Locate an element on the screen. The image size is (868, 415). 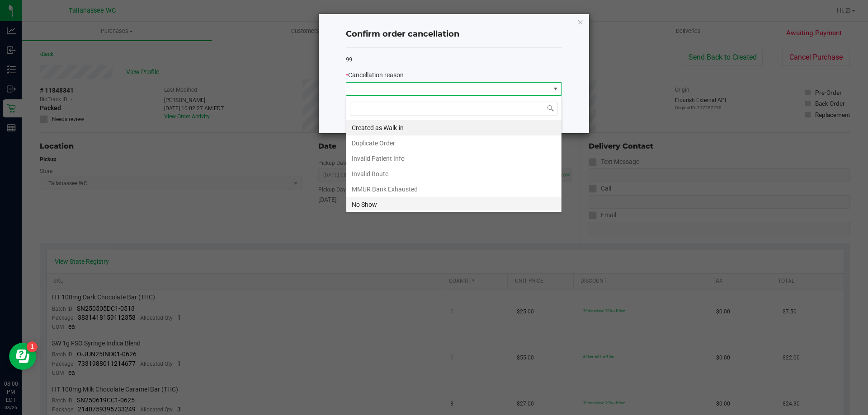
li: MMUR Bank Exhausted is located at coordinates (454, 189).